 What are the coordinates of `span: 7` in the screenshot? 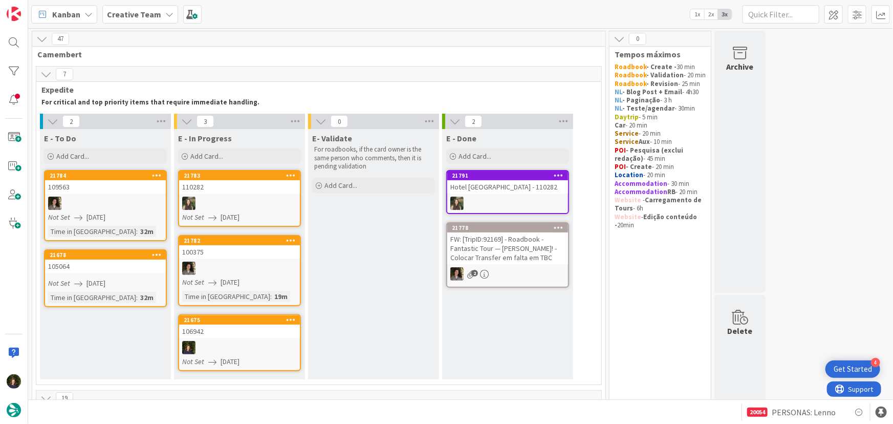 It's located at (64, 74).